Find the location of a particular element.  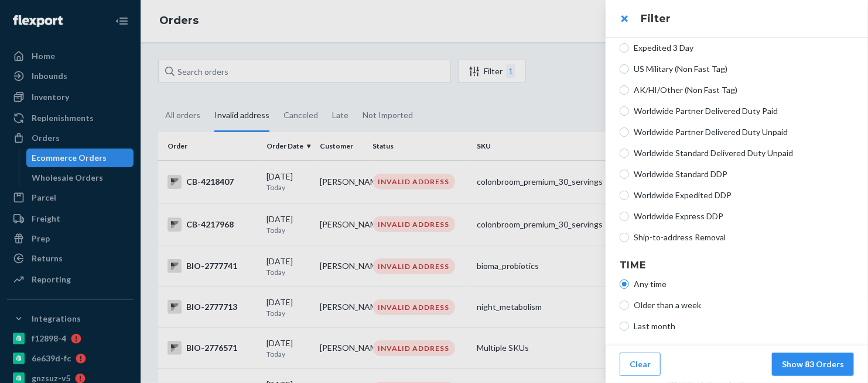

span: Any time is located at coordinates (744, 284).